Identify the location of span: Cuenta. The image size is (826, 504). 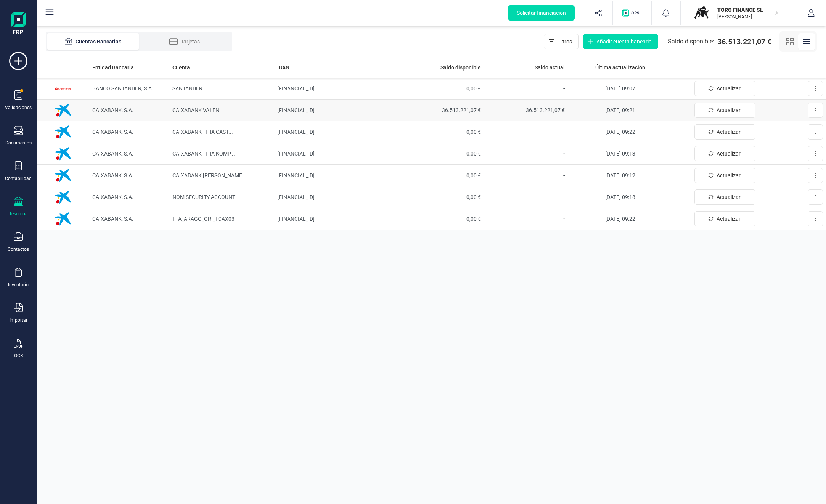
(181, 68).